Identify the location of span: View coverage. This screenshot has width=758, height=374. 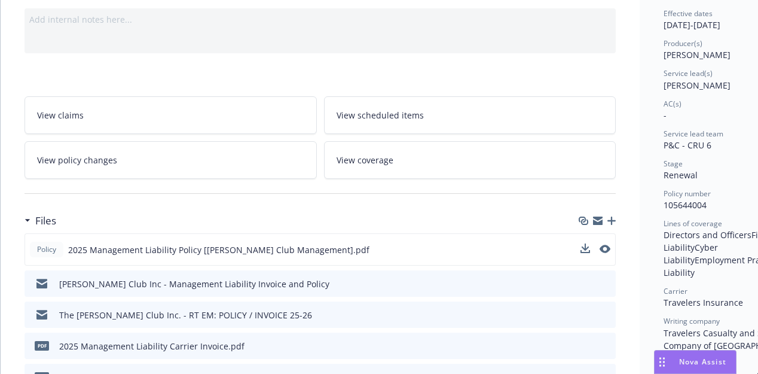
(365, 160).